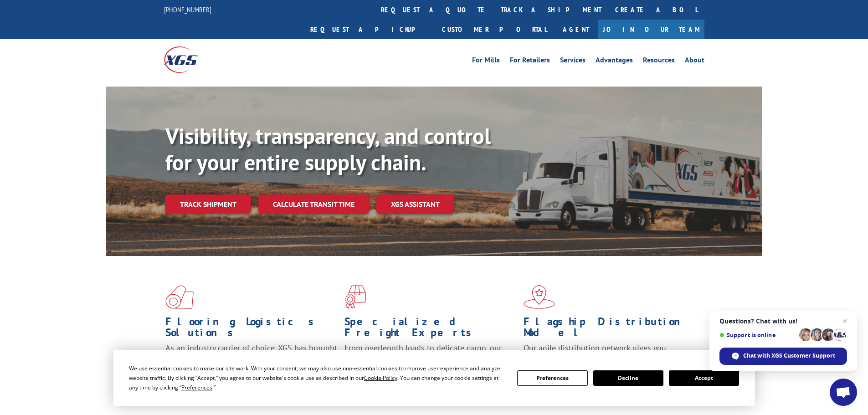 This screenshot has width=868, height=415. I want to click on a: Customer Portal, so click(495, 29).